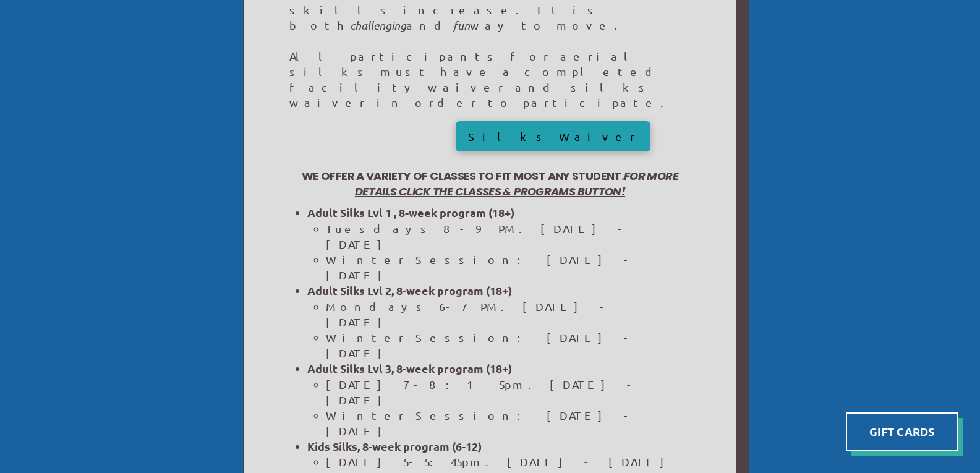 This screenshot has width=980, height=473. What do you see at coordinates (490, 79) in the screenshot?
I see `p: All participants for aerial silks must have a completed facility waiver and silks waiver in order...` at bounding box center [490, 79].